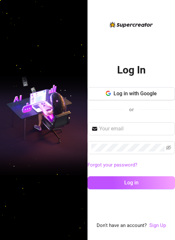  What do you see at coordinates (131, 94) in the screenshot?
I see `button: Log in with Google` at bounding box center [131, 94].